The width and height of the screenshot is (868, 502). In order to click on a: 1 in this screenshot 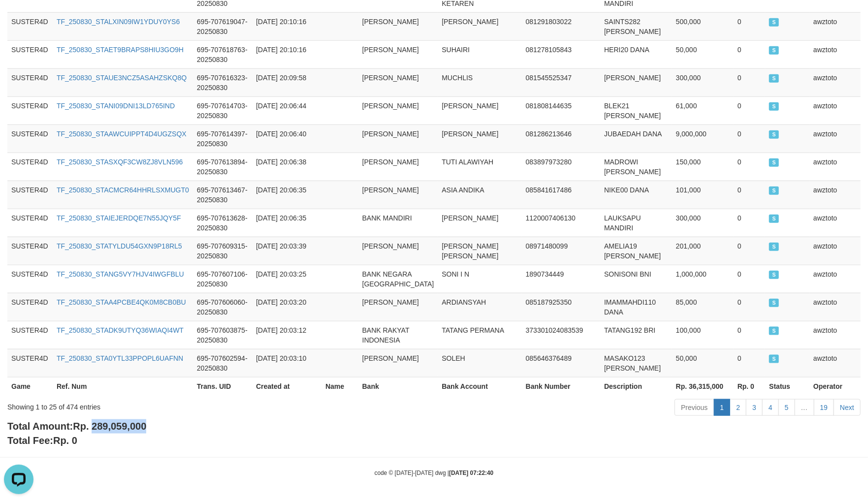, I will do `click(722, 407)`.